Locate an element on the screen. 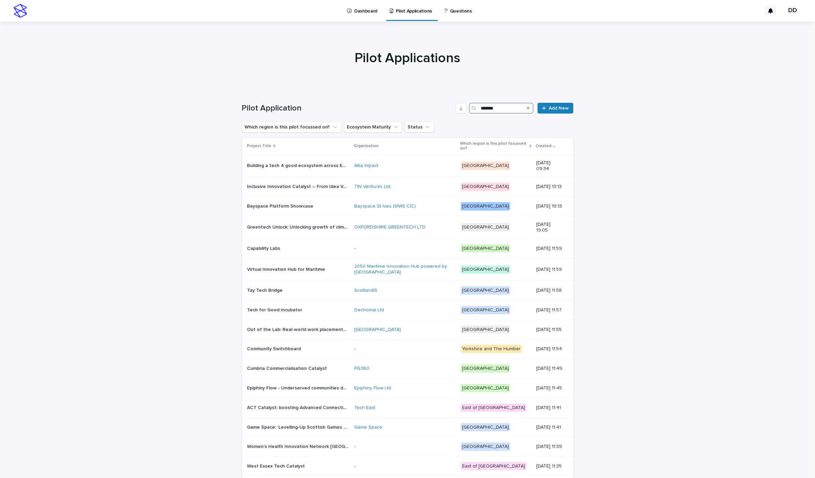 This screenshot has height=478, width=815. a: FIS360 is located at coordinates (361, 369).